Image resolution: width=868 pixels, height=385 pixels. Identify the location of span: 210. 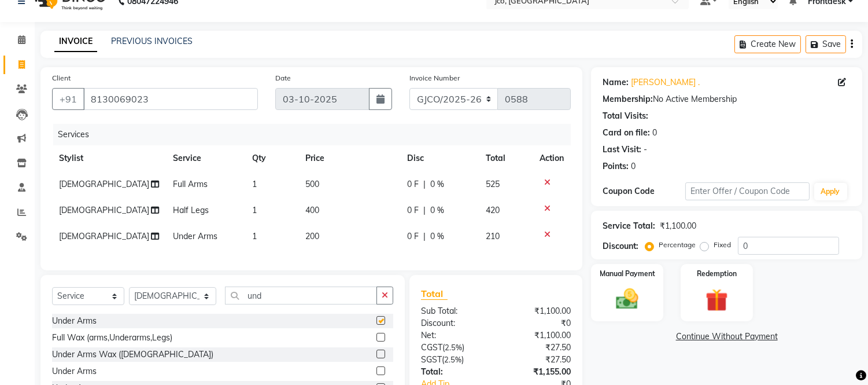
(493, 236).